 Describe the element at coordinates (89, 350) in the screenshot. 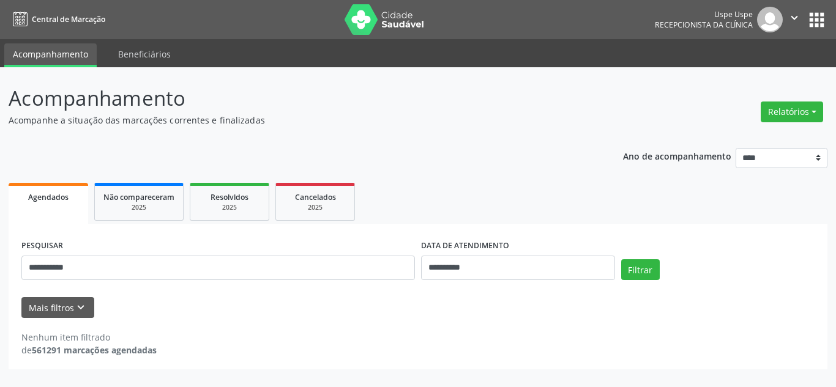

I see `div: de` at that location.